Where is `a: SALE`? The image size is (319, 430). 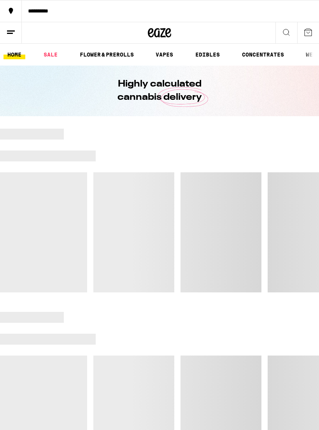 a: SALE is located at coordinates (51, 55).